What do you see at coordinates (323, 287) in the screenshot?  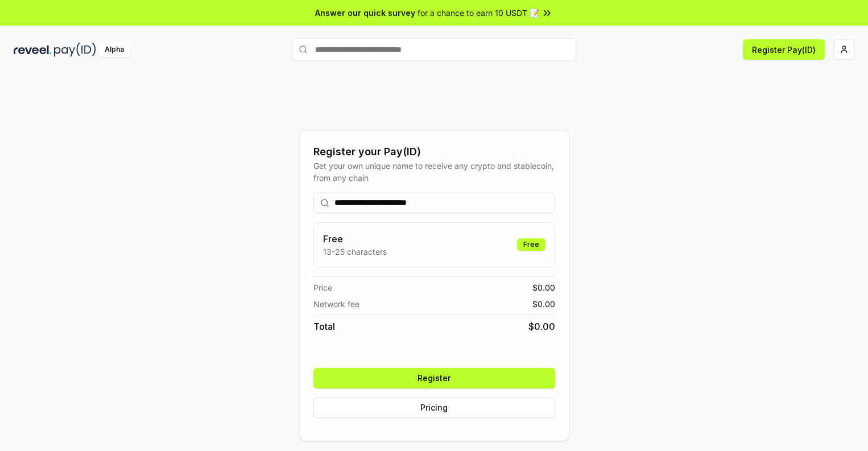 I see `span: Price` at bounding box center [323, 287].